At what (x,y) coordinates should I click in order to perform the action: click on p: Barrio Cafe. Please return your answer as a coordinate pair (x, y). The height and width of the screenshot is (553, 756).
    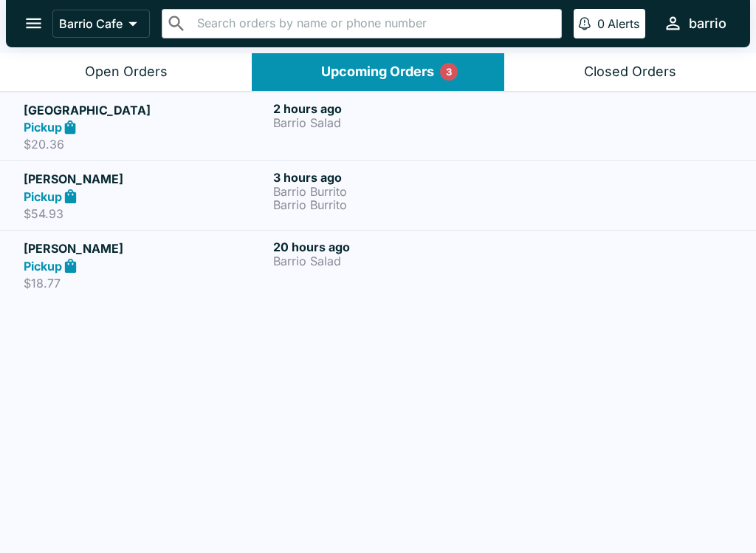
    Looking at the image, I should click on (91, 24).